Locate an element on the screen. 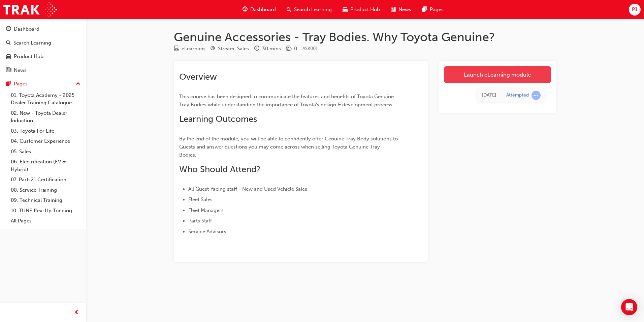 Image resolution: width=644 pixels, height=322 pixels. a: guage-iconDashboard is located at coordinates (259, 9).